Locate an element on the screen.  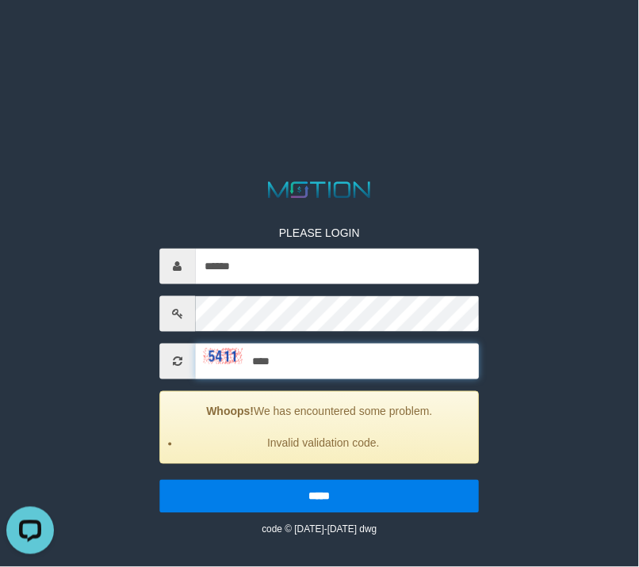
button: Open LiveChat chat widget is located at coordinates (30, 30).